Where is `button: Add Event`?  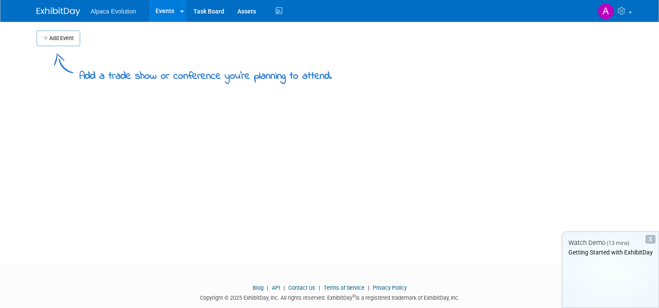 button: Add Event is located at coordinates (58, 38).